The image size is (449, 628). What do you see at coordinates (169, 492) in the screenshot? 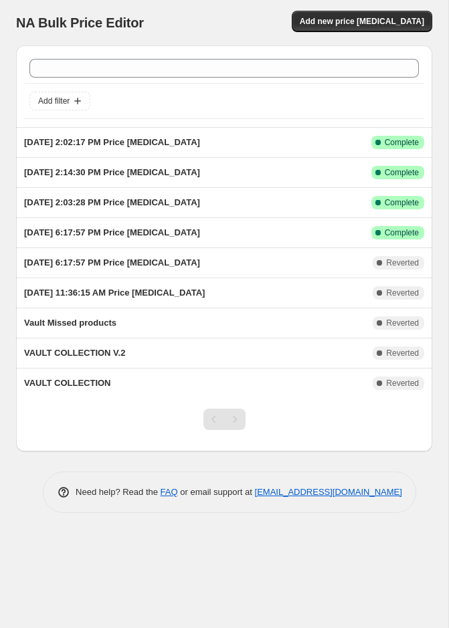
I see `a: FAQ` at bounding box center [169, 492].